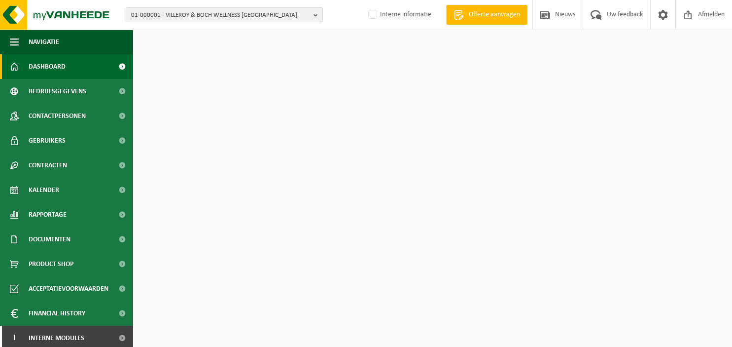 Image resolution: width=732 pixels, height=347 pixels. I want to click on span: Contactpersonen, so click(57, 116).